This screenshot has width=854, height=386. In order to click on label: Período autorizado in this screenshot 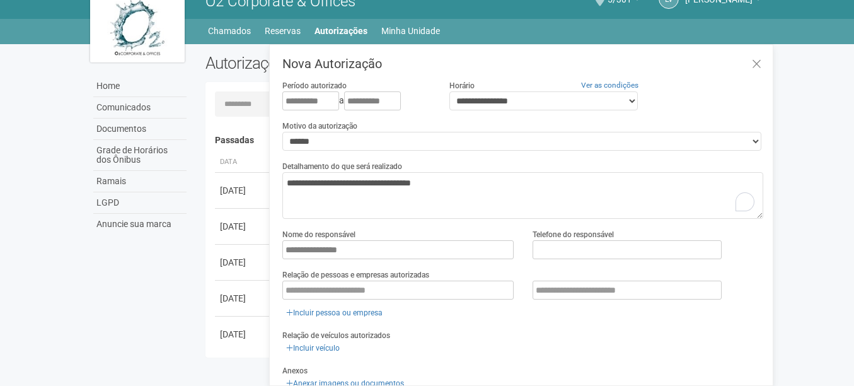, I will do `click(315, 86)`.